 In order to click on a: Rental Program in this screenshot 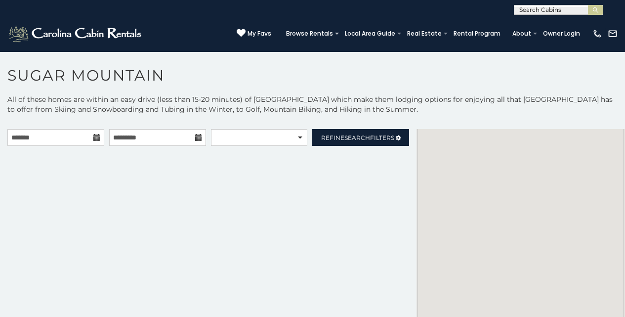, I will do `click(477, 34)`.